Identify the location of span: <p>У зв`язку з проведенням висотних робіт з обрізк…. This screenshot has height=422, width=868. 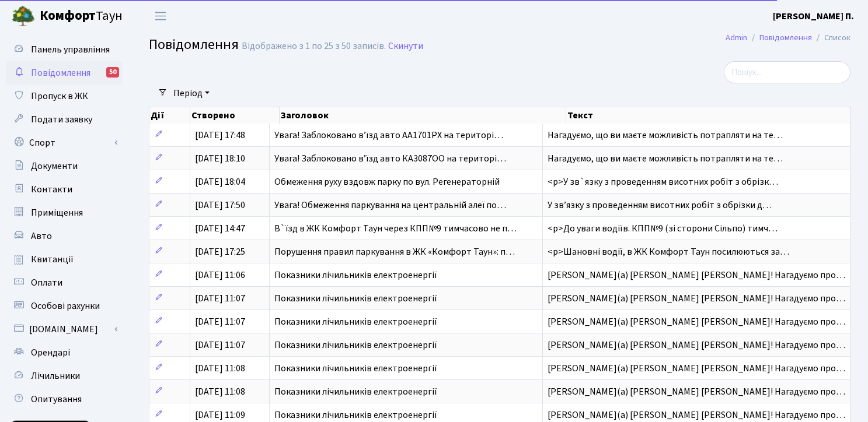
(663, 182).